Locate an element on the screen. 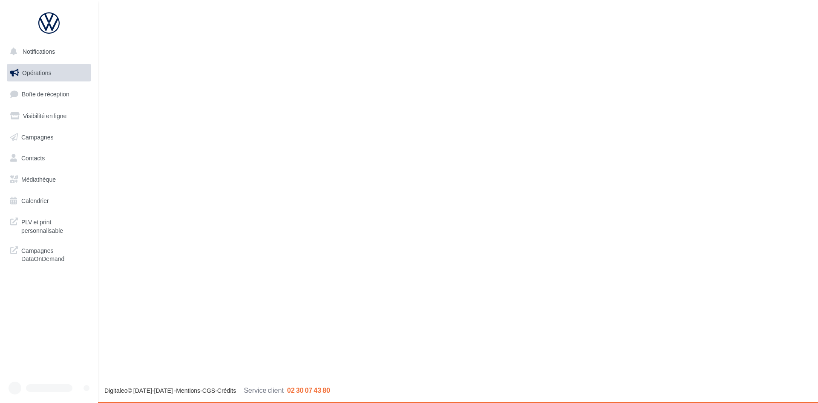  a: Campagnes is located at coordinates (49, 137).